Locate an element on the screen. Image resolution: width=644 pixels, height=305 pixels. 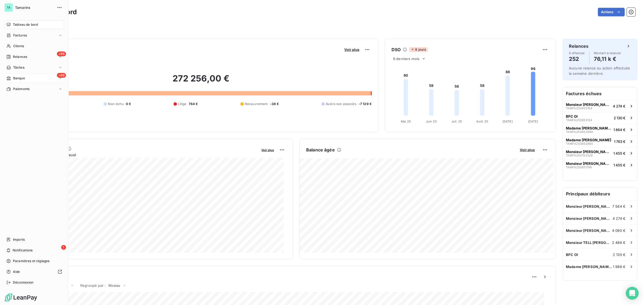
a: Aide is located at coordinates (34, 272).